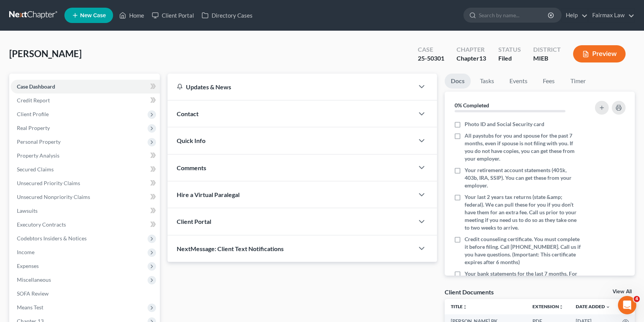 This screenshot has height=322, width=644. I want to click on span: 13, so click(483, 58).